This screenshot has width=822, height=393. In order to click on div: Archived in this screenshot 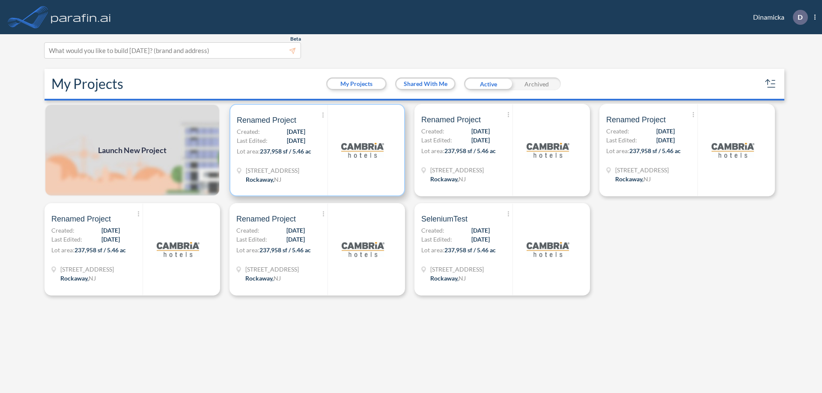, I will do `click(536, 84)`.